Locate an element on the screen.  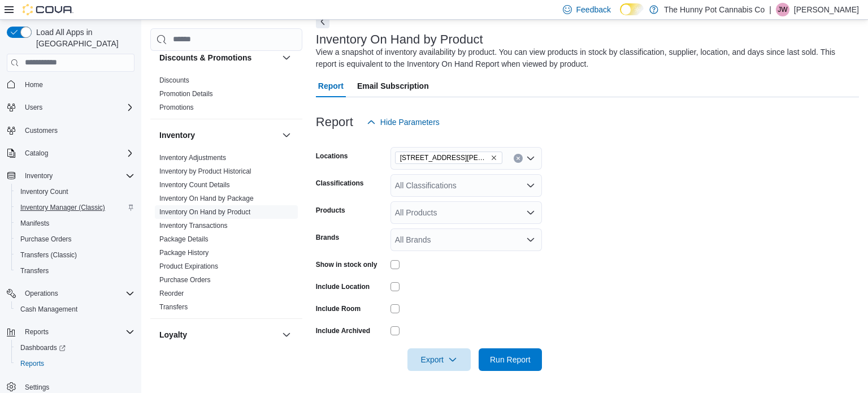
span: Catalog is located at coordinates (36, 153).